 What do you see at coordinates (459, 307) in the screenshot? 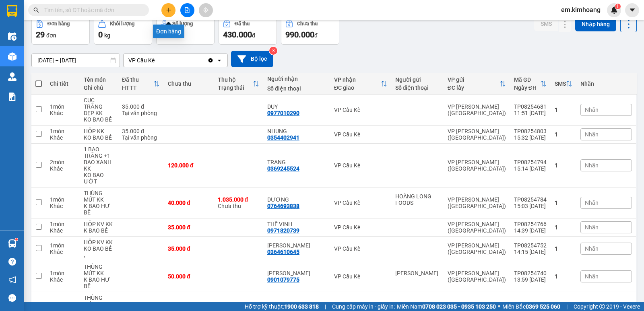
I see `strong: 0708 023 035 - 0935 103 250` at bounding box center [459, 307].